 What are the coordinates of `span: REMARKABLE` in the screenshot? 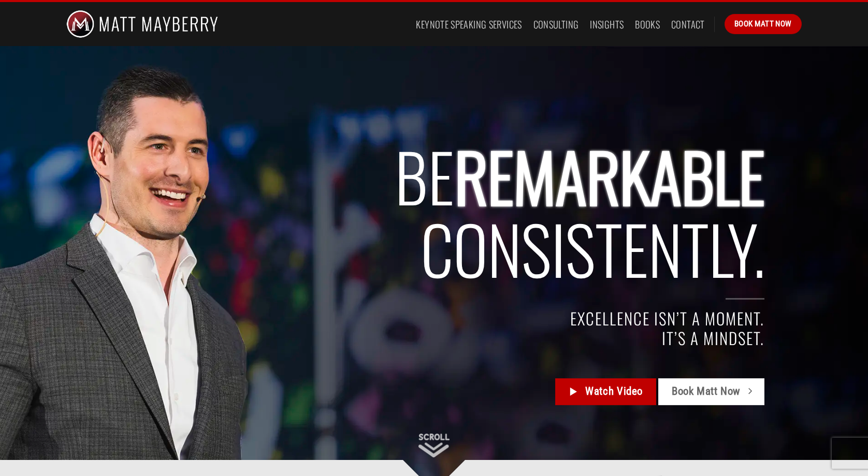 It's located at (609, 175).